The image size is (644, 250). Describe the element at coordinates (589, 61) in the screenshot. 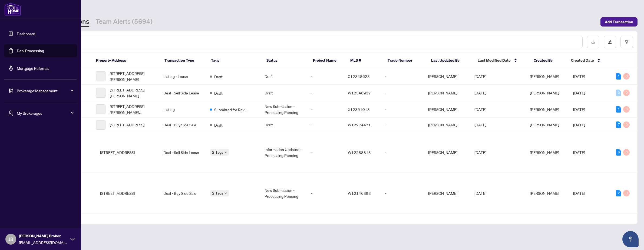

I see `th: Created Date` at that location.